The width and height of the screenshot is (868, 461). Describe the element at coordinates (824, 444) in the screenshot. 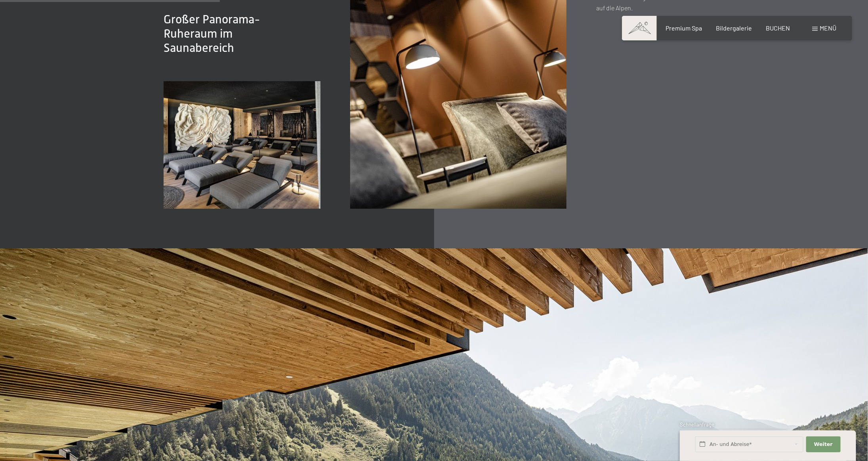

I see `button: Weiter` at that location.